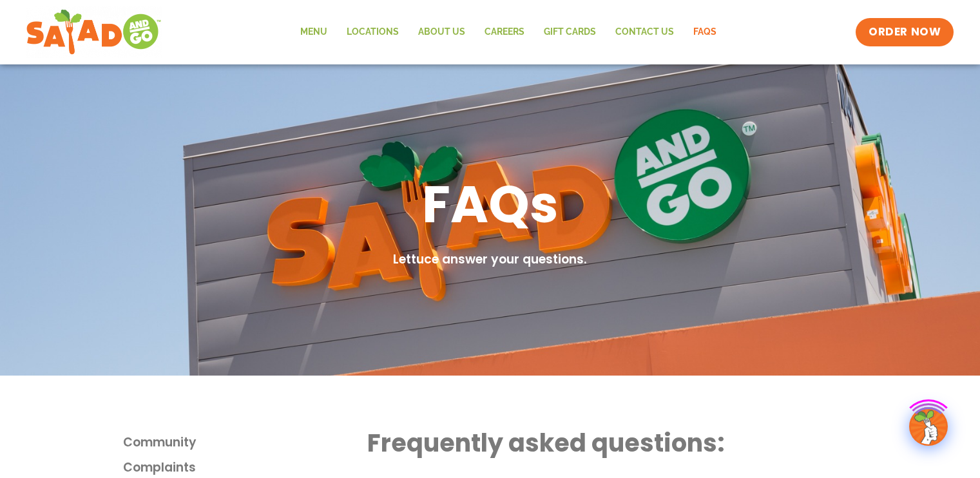 Image resolution: width=980 pixels, height=478 pixels. What do you see at coordinates (504, 32) in the screenshot?
I see `a: Careers` at bounding box center [504, 32].